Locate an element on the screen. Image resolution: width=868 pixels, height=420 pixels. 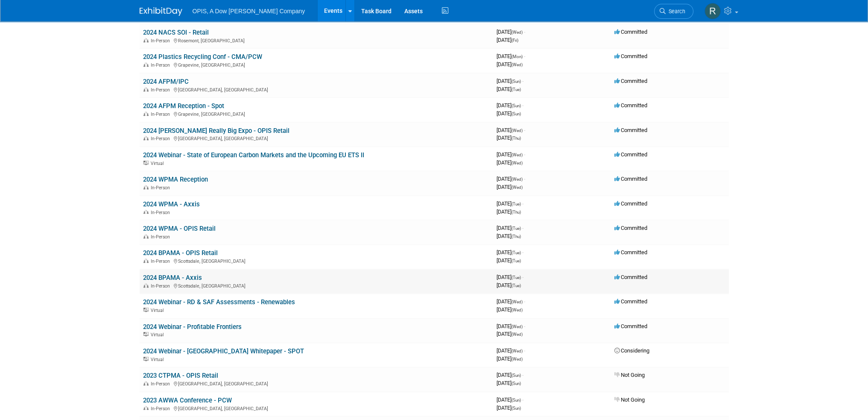
a: 2024 Webinar - RD & SAF Assessments - Renewables is located at coordinates (219, 302).